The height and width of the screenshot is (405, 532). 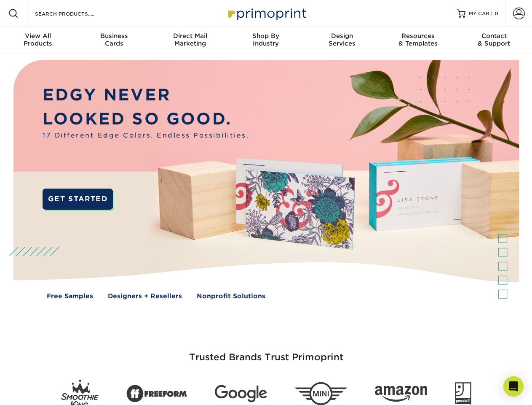 I want to click on img: Amazon, so click(x=401, y=394).